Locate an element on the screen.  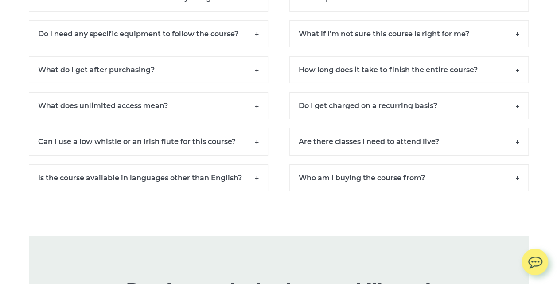
h6: Do I get charged on a recurring basis? is located at coordinates (409, 105).